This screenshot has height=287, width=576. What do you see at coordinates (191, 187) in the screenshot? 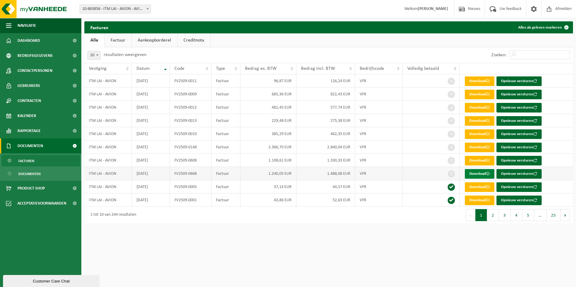
I see `td: FV2509-0005` at bounding box center [191, 187].